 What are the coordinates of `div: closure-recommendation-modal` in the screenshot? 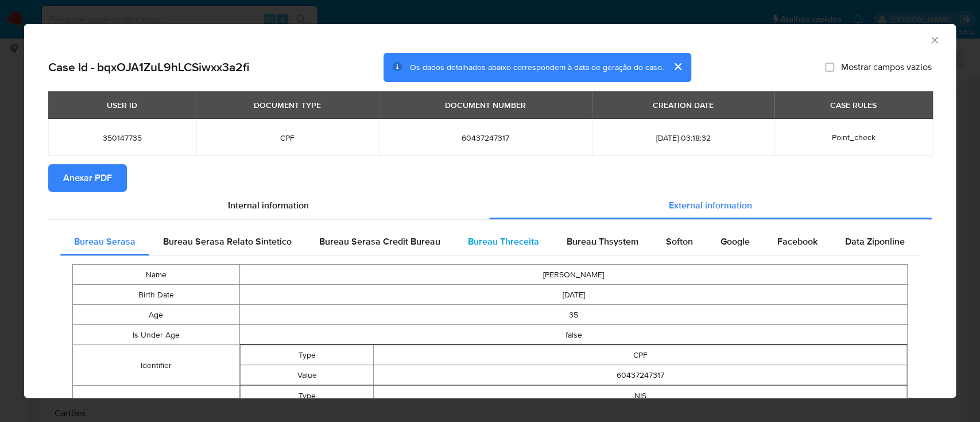 It's located at (490, 211).